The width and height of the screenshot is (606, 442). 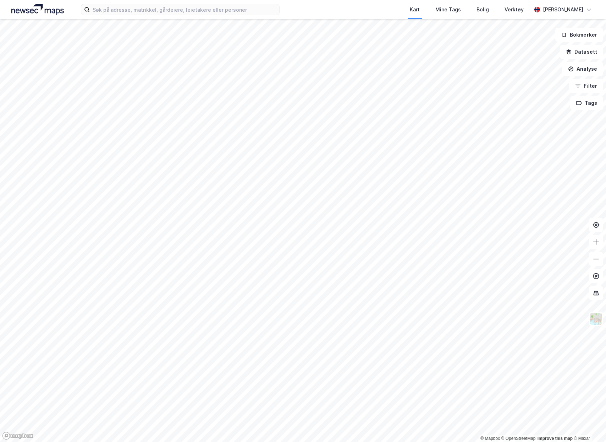 I want to click on div: Verktøy, so click(x=514, y=10).